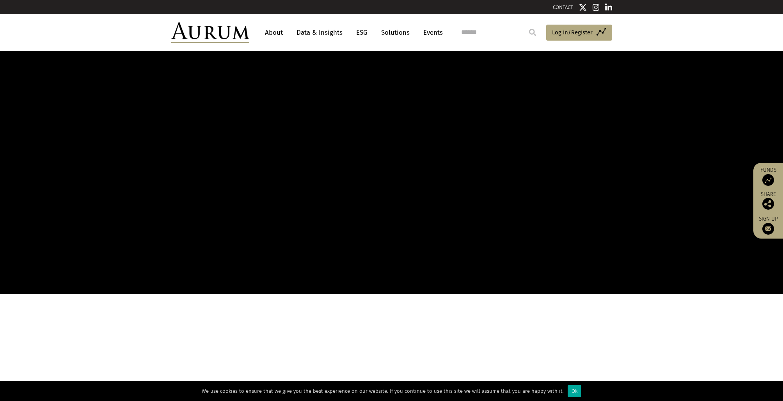  Describe the element at coordinates (274, 32) in the screenshot. I see `a: About` at that location.